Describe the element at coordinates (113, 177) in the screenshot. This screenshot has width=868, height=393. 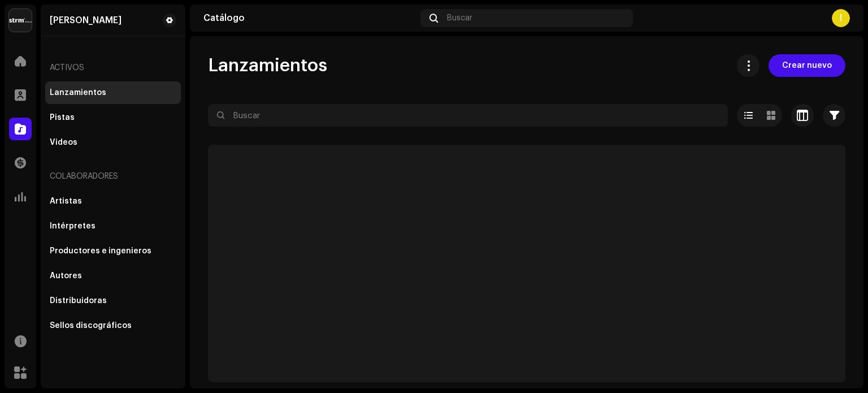
I see `div: Colaboradores` at that location.